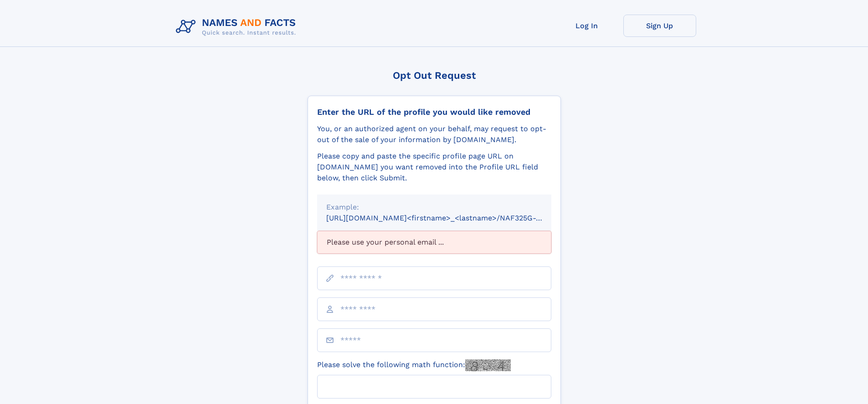 This screenshot has height=404, width=868. What do you see at coordinates (660, 25) in the screenshot?
I see `a: Sign Up` at bounding box center [660, 25].